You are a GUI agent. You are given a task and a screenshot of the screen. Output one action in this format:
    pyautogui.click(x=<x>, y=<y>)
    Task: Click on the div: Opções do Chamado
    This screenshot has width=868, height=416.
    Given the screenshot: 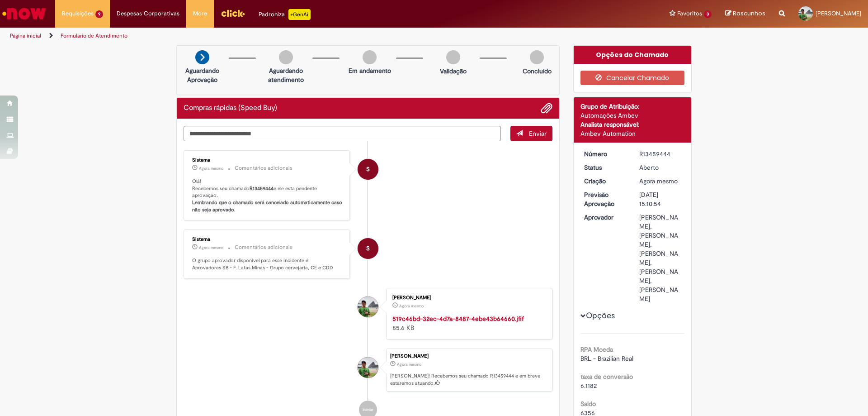 What is the action you would take?
    pyautogui.click(x=633, y=54)
    